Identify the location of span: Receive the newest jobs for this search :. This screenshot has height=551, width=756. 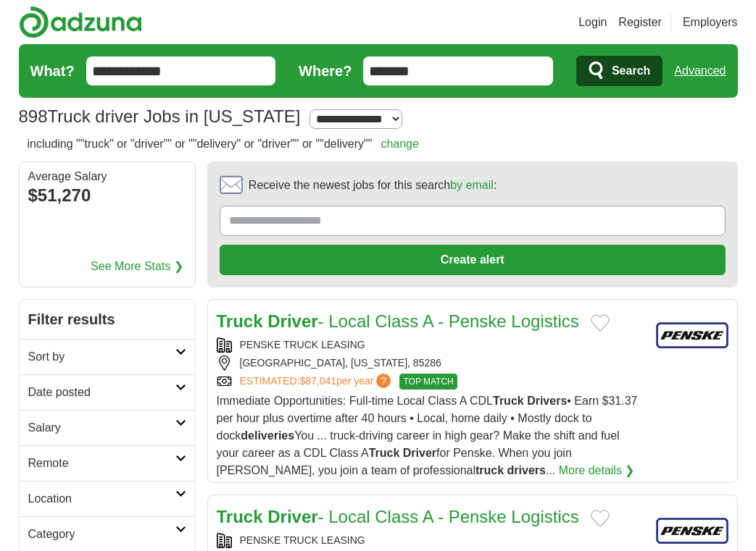
(373, 185).